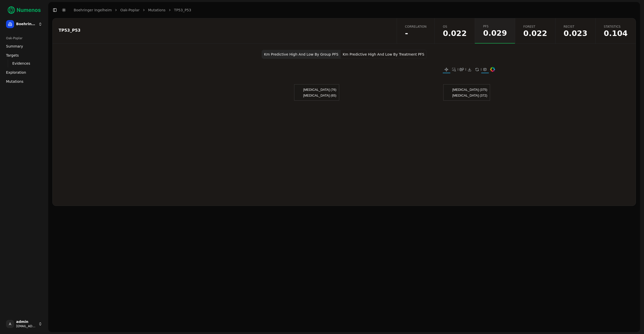 The width and height of the screenshot is (644, 334). I want to click on span: Mutations, so click(14, 82).